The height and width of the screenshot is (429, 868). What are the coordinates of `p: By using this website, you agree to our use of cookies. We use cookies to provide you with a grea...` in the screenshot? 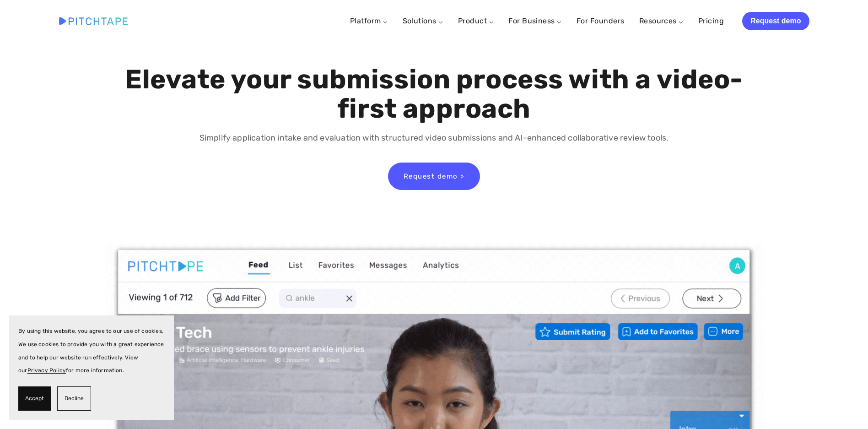 It's located at (91, 351).